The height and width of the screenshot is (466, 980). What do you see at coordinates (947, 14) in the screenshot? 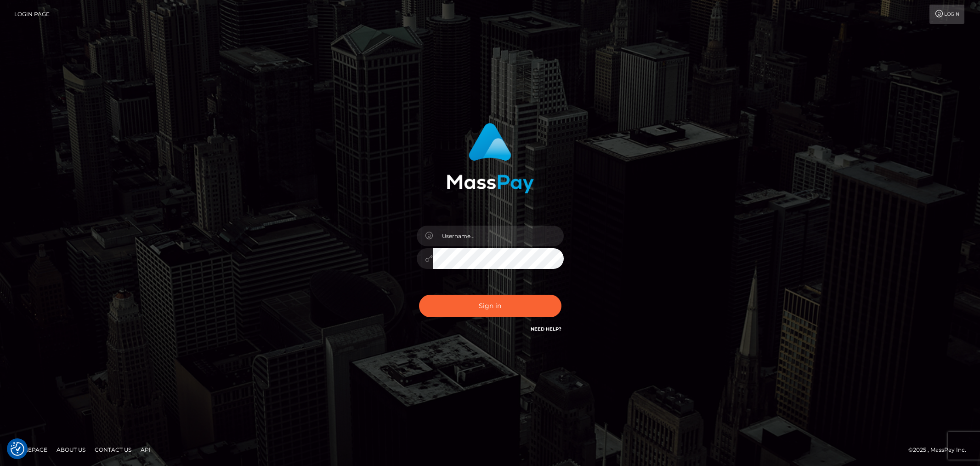
I see `a: Login` at bounding box center [947, 14].